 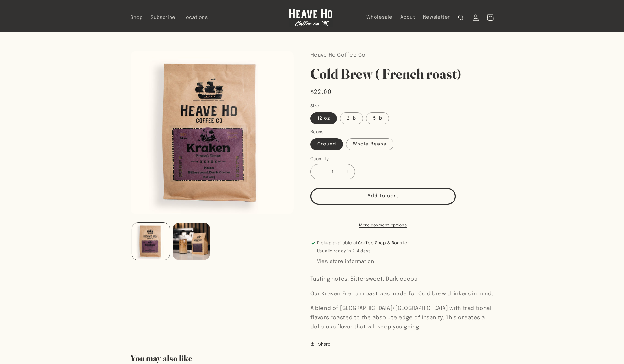 What do you see at coordinates (195, 17) in the screenshot?
I see `a: Locations` at bounding box center [195, 17].